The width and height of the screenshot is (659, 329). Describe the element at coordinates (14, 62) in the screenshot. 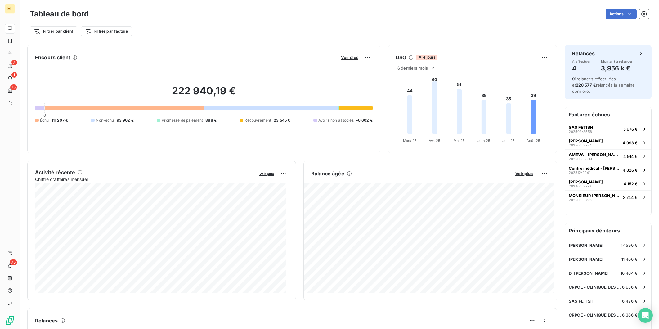

I see `span: 7` at that location.